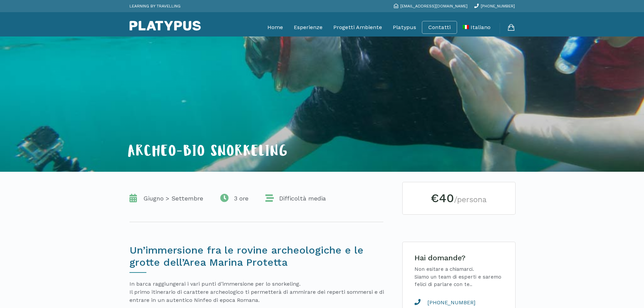  What do you see at coordinates (477, 28) in the screenshot?
I see `a: Italiano` at bounding box center [477, 28].